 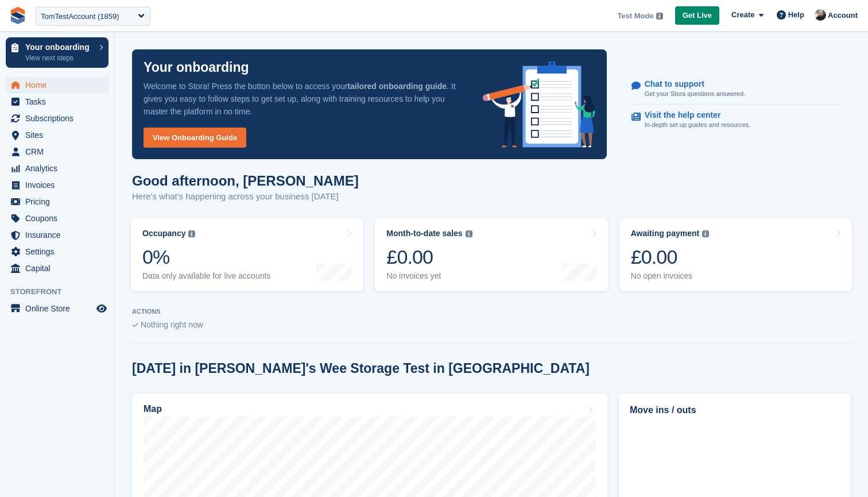 What do you see at coordinates (797, 15) in the screenshot?
I see `span: Help` at bounding box center [797, 15].